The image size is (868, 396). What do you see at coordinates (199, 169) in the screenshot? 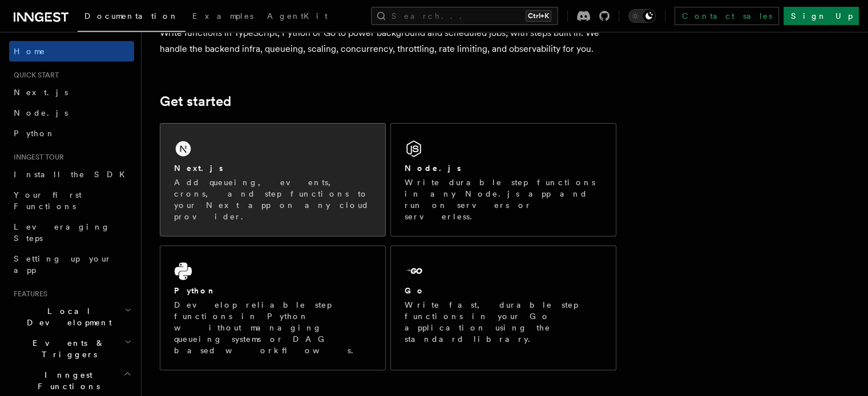
I see `h2: Next.js` at bounding box center [199, 169].